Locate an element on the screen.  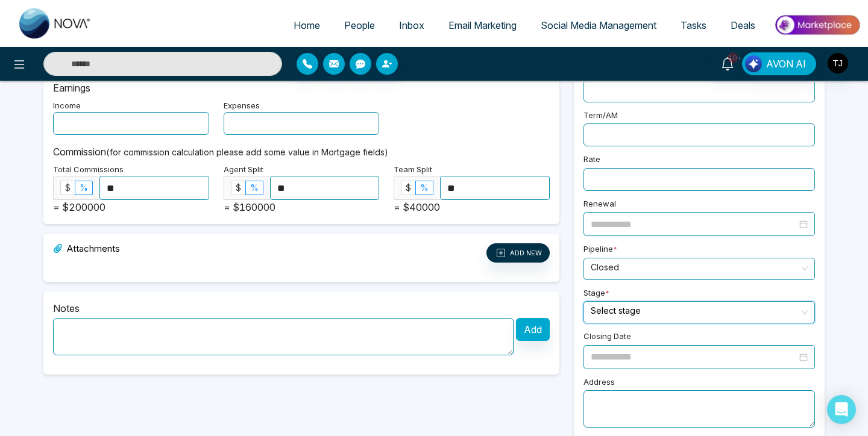
span: Social Media Management is located at coordinates (599, 26).